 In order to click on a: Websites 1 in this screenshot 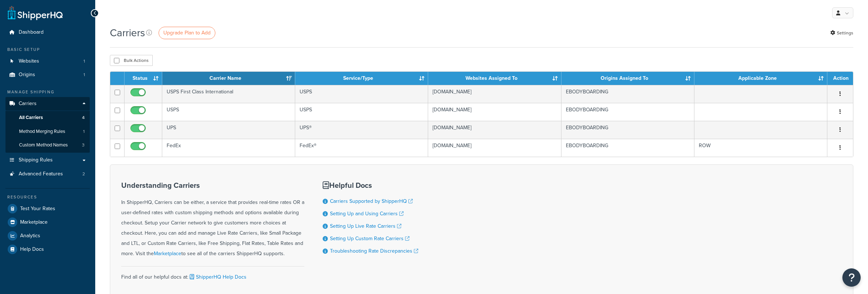, I will do `click(48, 61)`.